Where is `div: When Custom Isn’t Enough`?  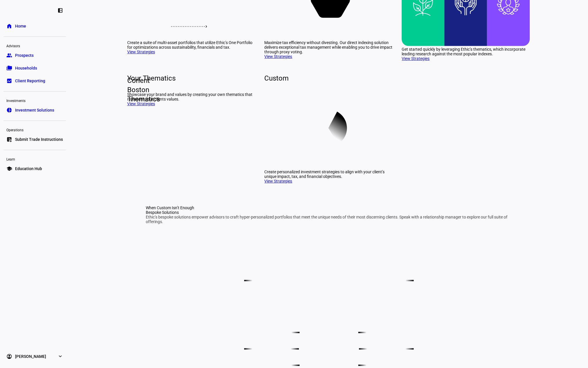 div: When Custom Isn’t Enough is located at coordinates (329, 208).